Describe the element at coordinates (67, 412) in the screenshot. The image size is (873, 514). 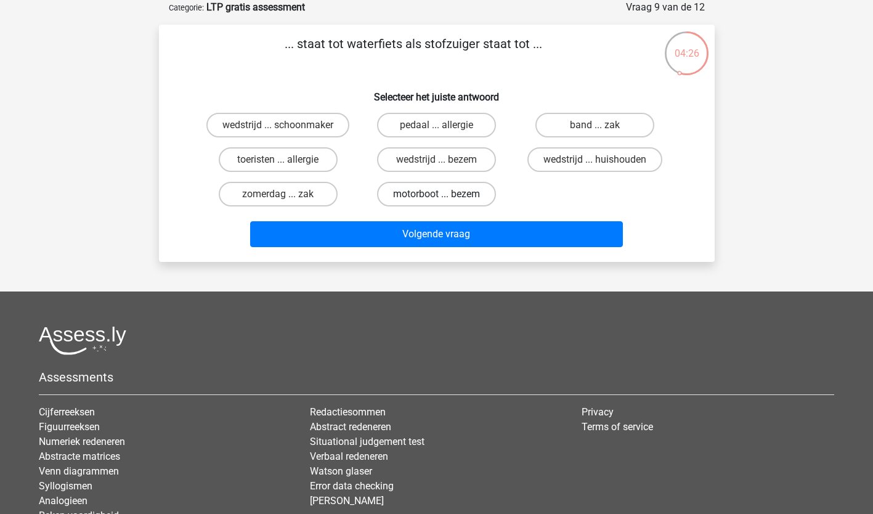
I see `a: Cijferreeksen` at that location.